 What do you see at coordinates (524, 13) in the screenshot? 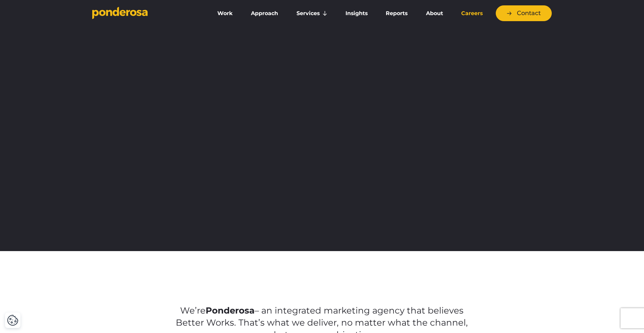
I see `a: Contact` at bounding box center [524, 13].